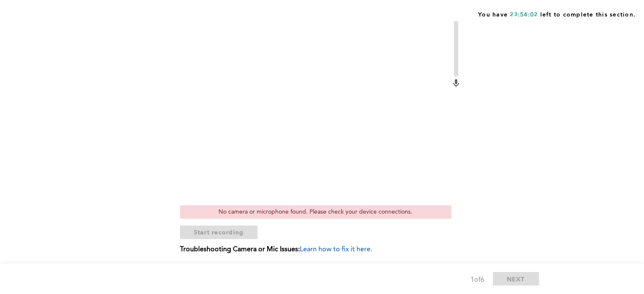  What do you see at coordinates (477, 280) in the screenshot?
I see `div: 1 of 6` at bounding box center [477, 280].